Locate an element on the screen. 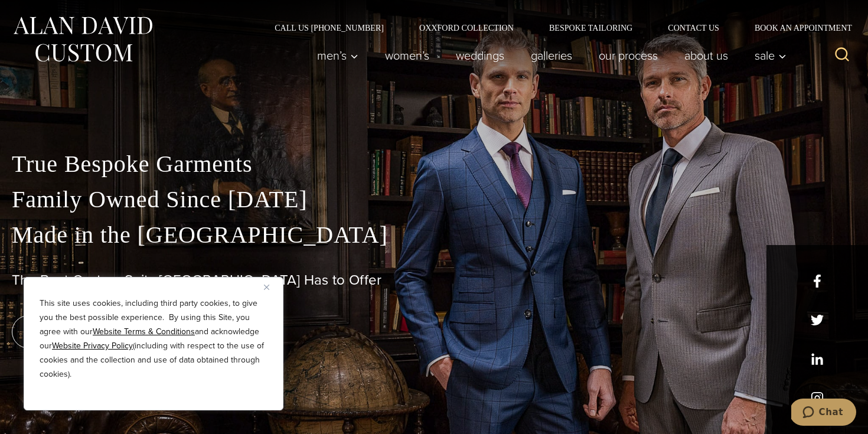 The image size is (868, 434). a: Website Terms & Conditions is located at coordinates (143, 331).